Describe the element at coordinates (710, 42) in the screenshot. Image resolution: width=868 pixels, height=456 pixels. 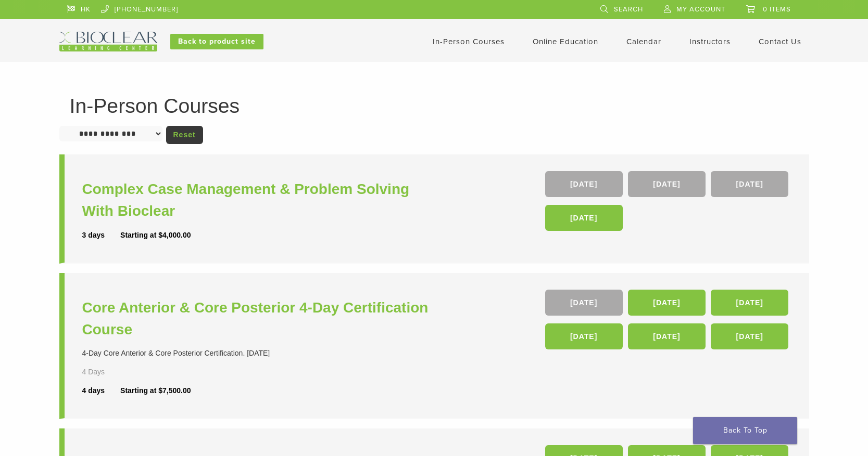
I see `a: Instructors` at that location.